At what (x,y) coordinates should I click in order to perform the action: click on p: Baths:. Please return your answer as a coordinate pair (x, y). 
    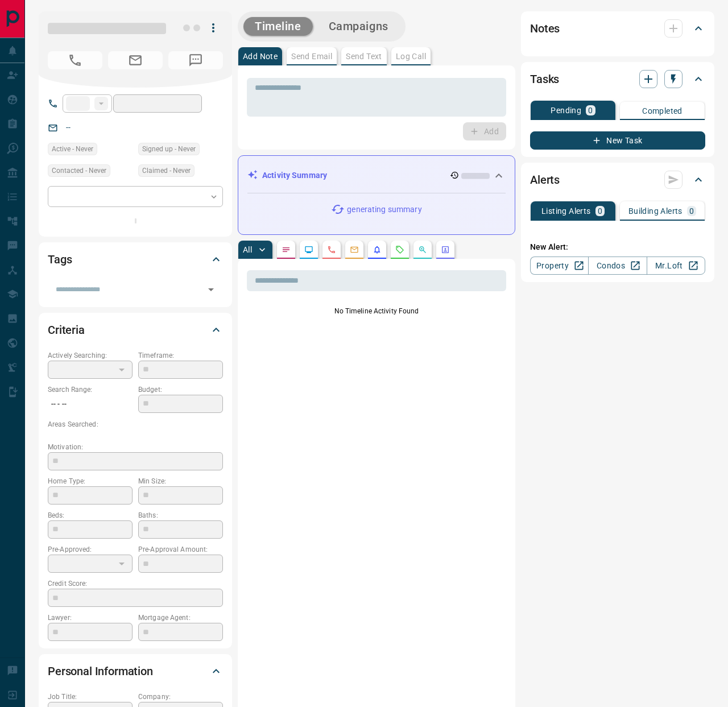
    Looking at the image, I should click on (180, 515).